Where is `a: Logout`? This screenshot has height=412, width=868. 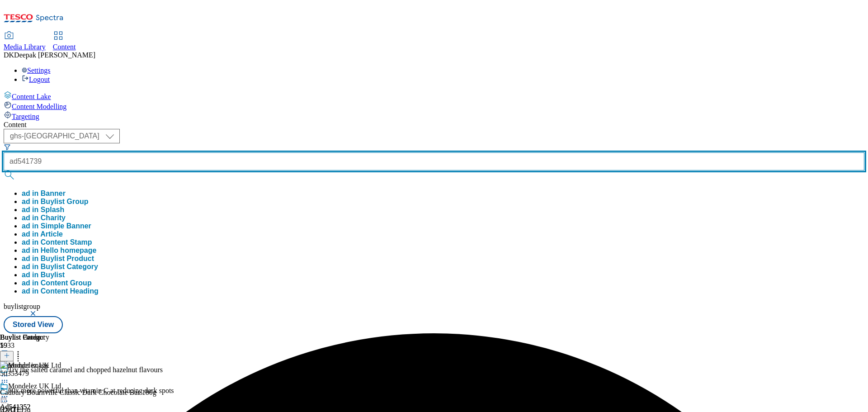 a: Logout is located at coordinates (36, 79).